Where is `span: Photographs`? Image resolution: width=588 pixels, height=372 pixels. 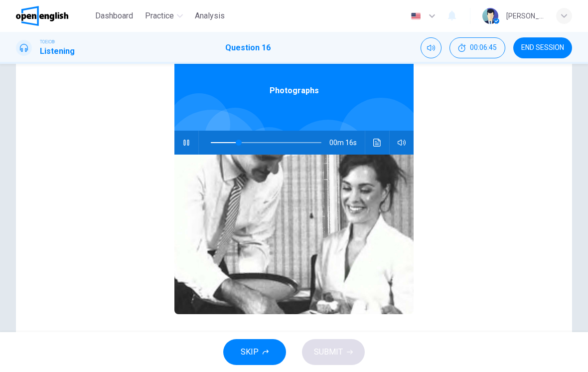 span: Photographs is located at coordinates (294, 91).